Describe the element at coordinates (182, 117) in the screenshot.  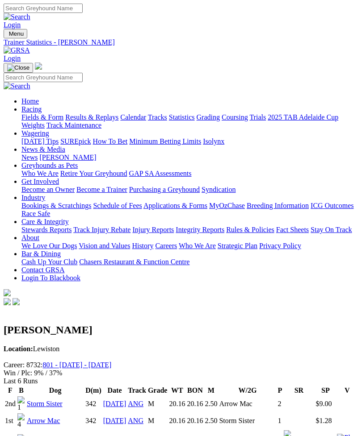
I see `a: Statistics` at that location.